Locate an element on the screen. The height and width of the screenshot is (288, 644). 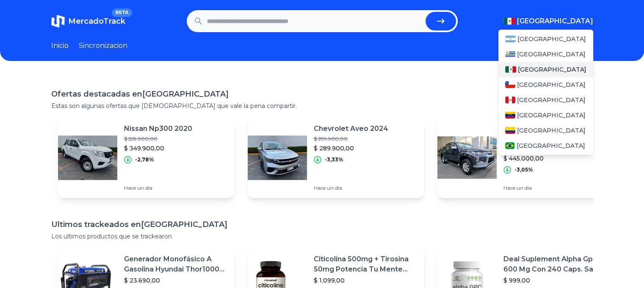
img: Uruguay is located at coordinates (510, 54).